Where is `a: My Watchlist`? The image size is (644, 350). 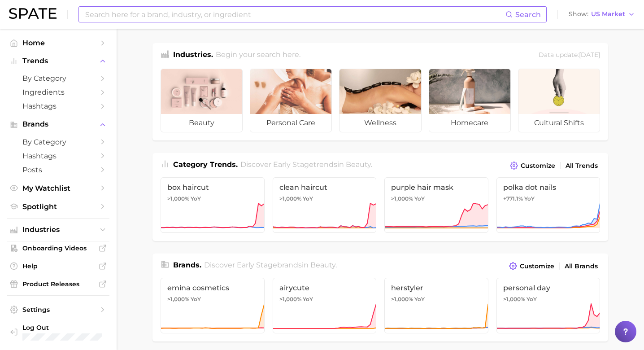 a: My Watchlist is located at coordinates (58, 188).